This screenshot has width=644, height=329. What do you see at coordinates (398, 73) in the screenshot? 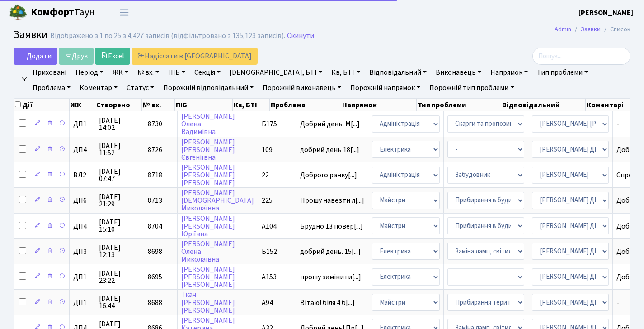
I see `a: Відповідальний` at bounding box center [398, 73].